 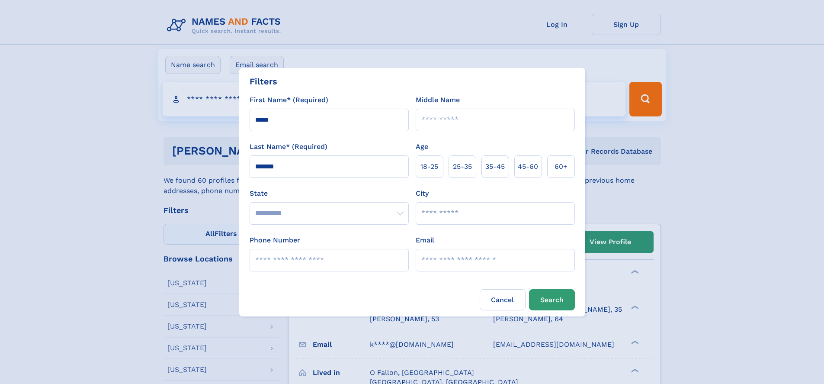 What do you see at coordinates (275, 240) in the screenshot?
I see `label: Phone Number` at bounding box center [275, 240].